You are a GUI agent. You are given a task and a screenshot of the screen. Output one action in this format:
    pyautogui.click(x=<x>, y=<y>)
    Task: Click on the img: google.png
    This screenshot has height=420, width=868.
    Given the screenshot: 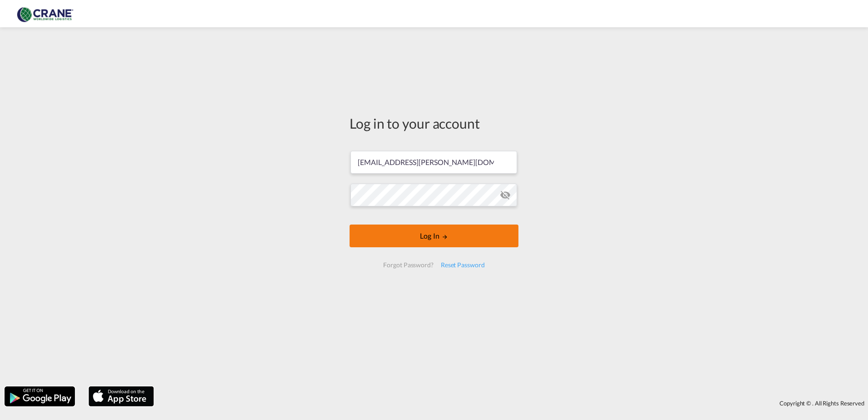 What is the action you would take?
    pyautogui.click(x=39, y=396)
    